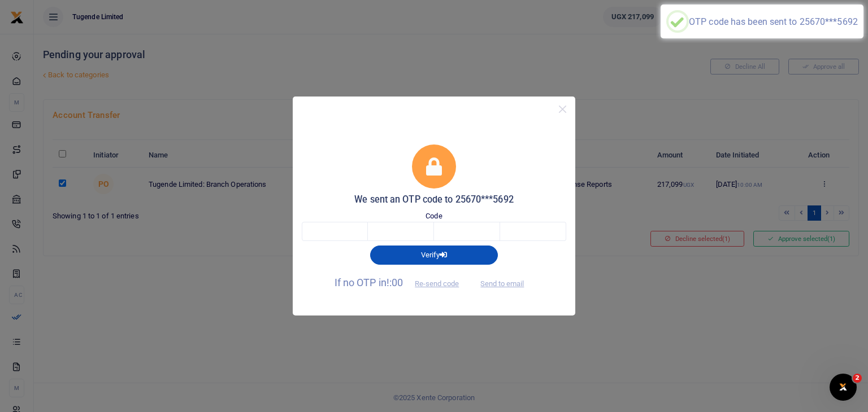 The height and width of the screenshot is (412, 868). I want to click on button: Close, so click(562, 109).